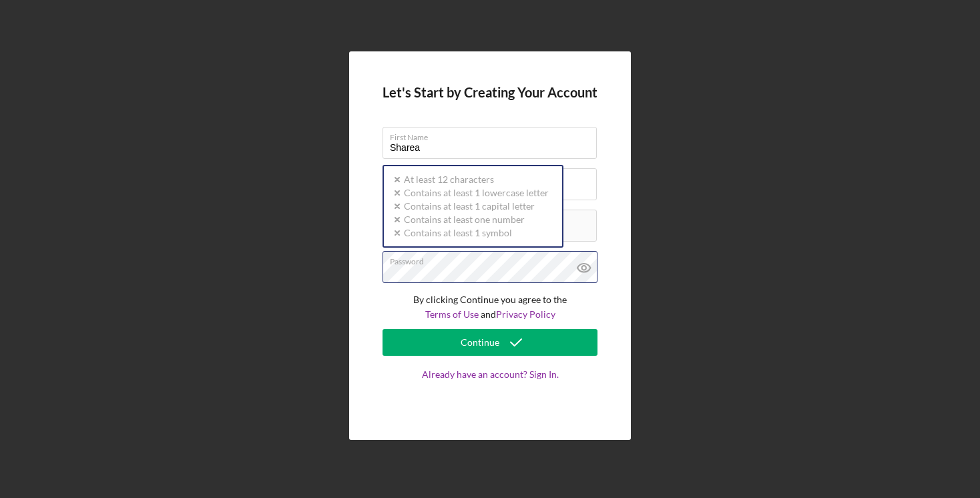 Image resolution: width=980 pixels, height=498 pixels. What do you see at coordinates (493, 259) in the screenshot?
I see `label: Password` at bounding box center [493, 259].